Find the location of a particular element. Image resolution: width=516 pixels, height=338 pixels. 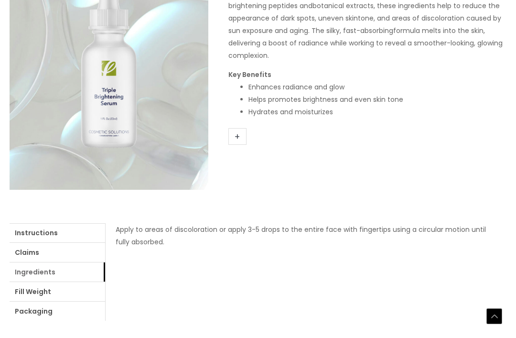

p: Apply to areas of discoloration or apply 3-5 drops to the entire face with fingertips using a cir... is located at coordinates (306, 236).